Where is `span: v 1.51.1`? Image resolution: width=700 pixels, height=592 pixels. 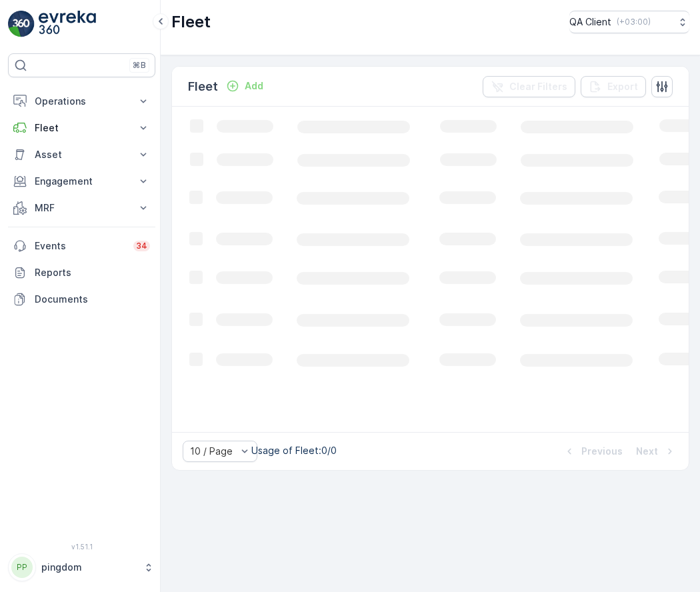
span: v 1.51.1 is located at coordinates (81, 547).